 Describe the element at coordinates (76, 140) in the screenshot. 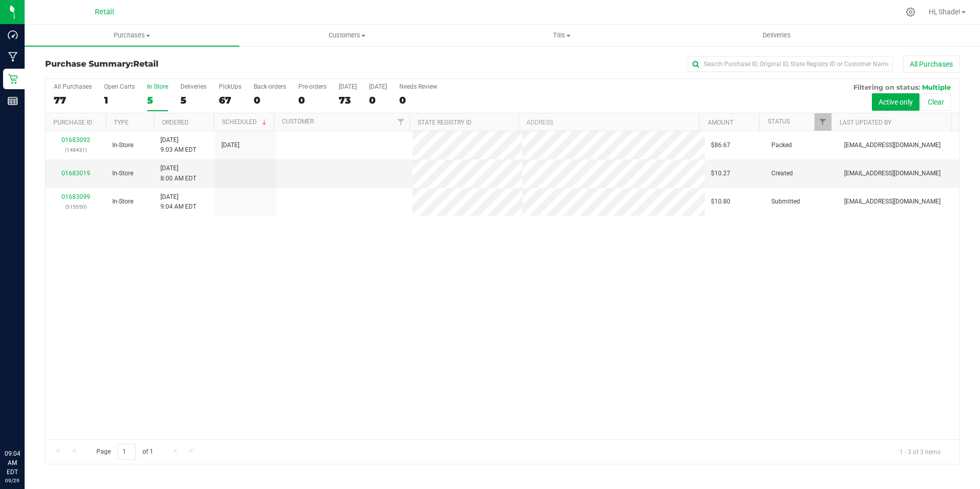

I see `a: 01683092` at that location.